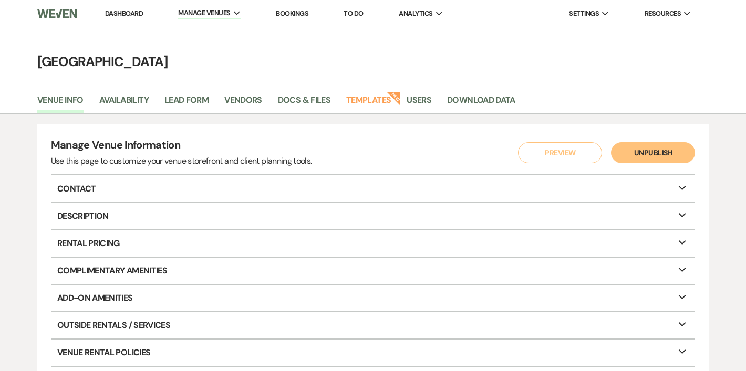  I want to click on p: Add-On Amenities, so click(373, 298).